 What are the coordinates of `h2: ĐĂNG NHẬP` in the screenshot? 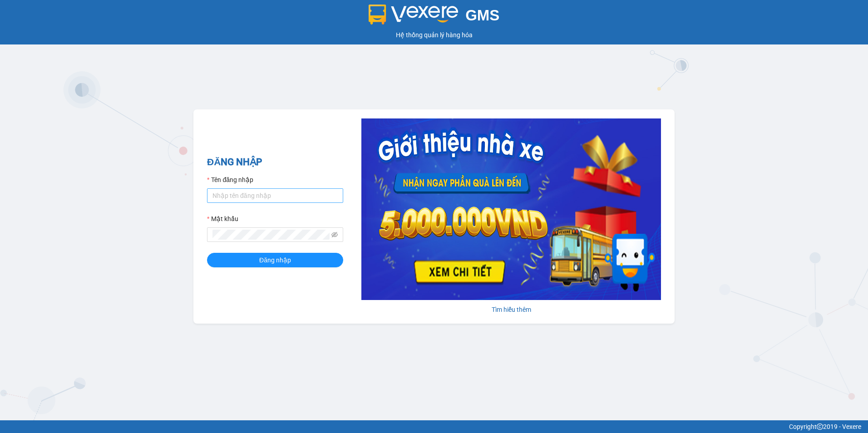 It's located at (275, 162).